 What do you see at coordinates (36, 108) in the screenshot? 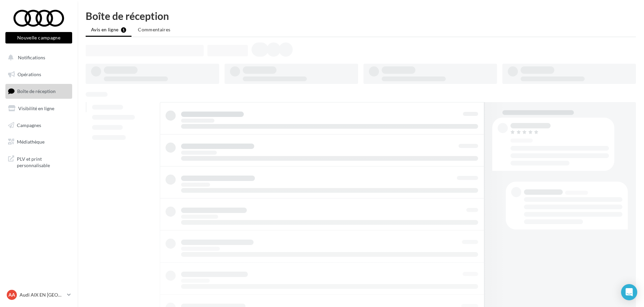
I see `span: Visibilité en ligne` at bounding box center [36, 108].